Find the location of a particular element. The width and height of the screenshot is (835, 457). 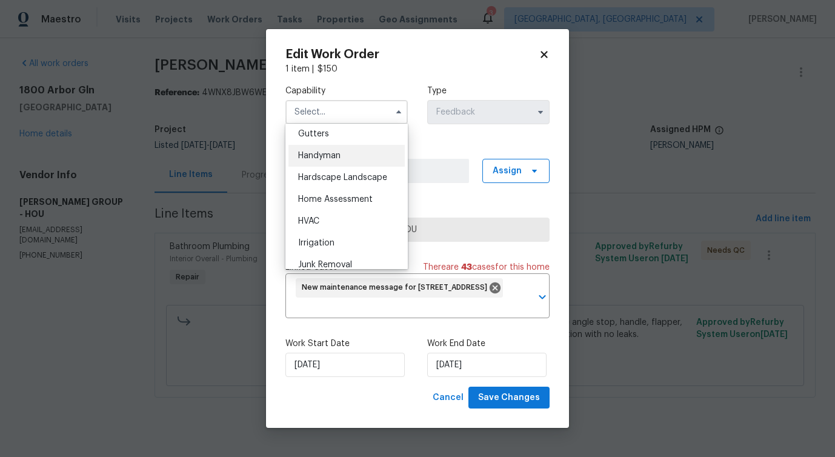

button: Show options is located at coordinates (541, 112).